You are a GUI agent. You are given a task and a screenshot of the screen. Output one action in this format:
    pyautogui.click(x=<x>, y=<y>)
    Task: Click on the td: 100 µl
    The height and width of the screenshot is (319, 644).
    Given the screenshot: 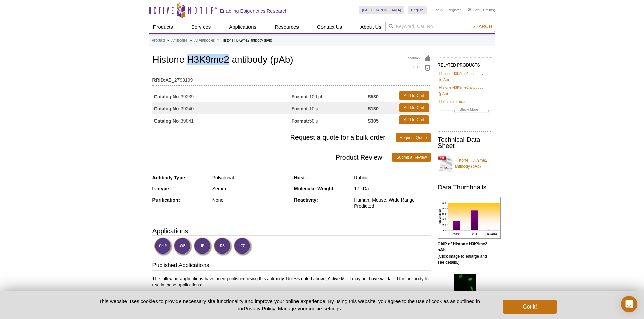 What is the action you would take?
    pyautogui.click(x=330, y=96)
    